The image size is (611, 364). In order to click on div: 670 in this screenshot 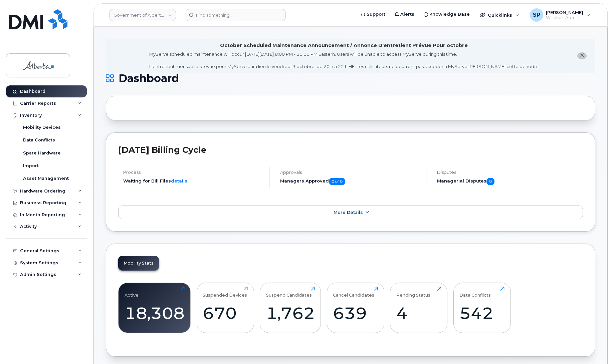, I will do `click(225, 313)`.